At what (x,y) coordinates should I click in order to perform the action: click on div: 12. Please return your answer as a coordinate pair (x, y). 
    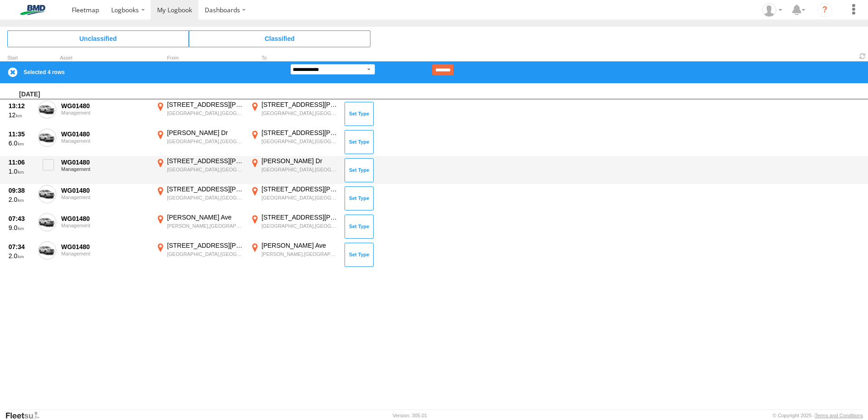
    Looking at the image, I should click on (21, 115).